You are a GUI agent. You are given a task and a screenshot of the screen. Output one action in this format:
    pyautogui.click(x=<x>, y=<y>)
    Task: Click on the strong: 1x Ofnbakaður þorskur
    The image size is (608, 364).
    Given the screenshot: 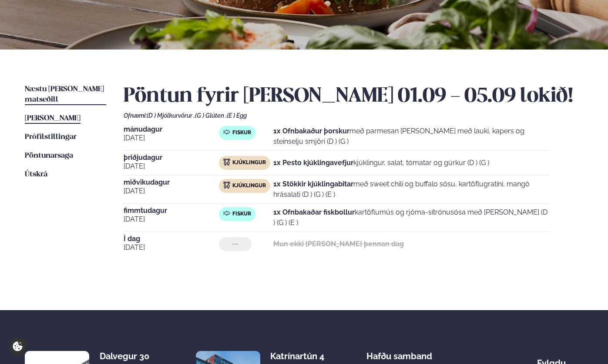 What is the action you would take?
    pyautogui.click(x=311, y=131)
    